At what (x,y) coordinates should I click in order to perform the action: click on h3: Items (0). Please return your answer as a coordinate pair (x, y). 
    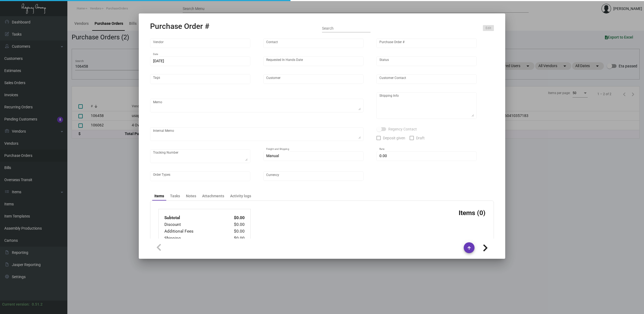
    Looking at the image, I should click on (472, 212).